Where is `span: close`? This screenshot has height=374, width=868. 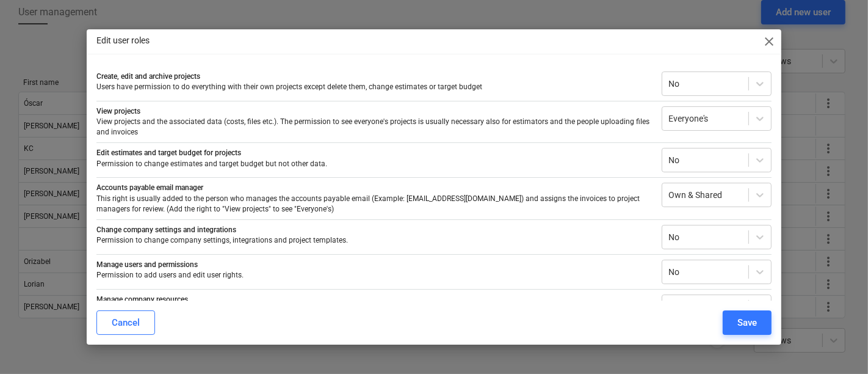 span: close is located at coordinates (769, 42).